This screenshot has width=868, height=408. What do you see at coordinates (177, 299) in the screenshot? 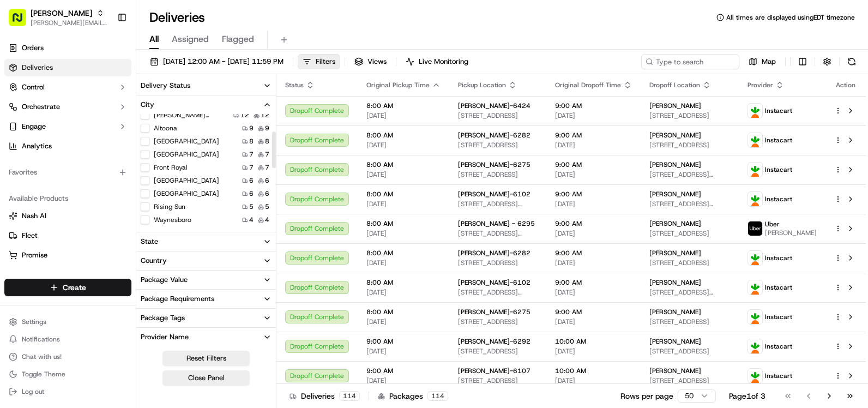
I see `div: Package Requirements` at bounding box center [177, 299].